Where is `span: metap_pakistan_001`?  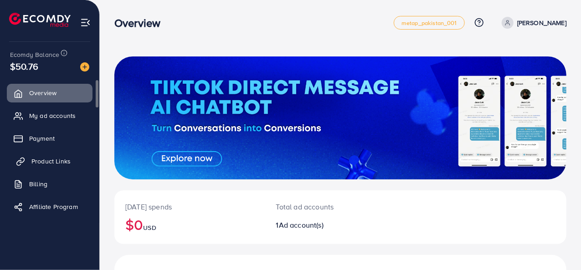 span: metap_pakistan_001 is located at coordinates (430, 23).